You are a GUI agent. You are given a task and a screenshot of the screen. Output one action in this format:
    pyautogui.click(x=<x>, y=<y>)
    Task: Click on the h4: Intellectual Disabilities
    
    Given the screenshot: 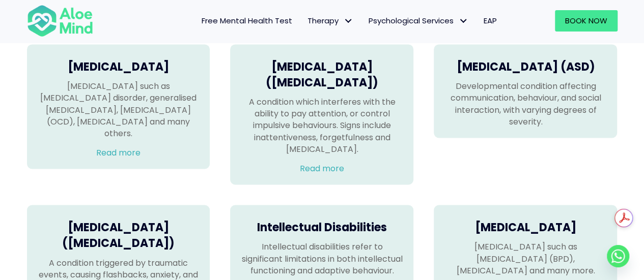 What is the action you would take?
    pyautogui.click(x=322, y=228)
    